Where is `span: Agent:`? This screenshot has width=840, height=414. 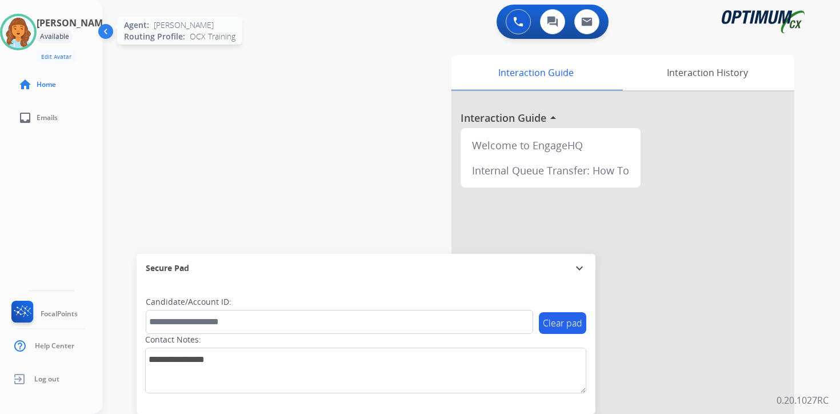
span: Agent: is located at coordinates (137, 25).